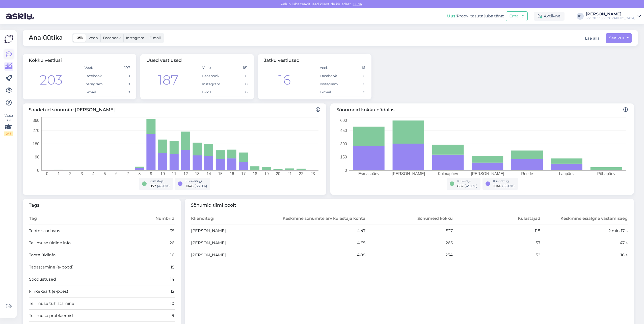  I want to click on div: Lae alla, so click(592, 39).